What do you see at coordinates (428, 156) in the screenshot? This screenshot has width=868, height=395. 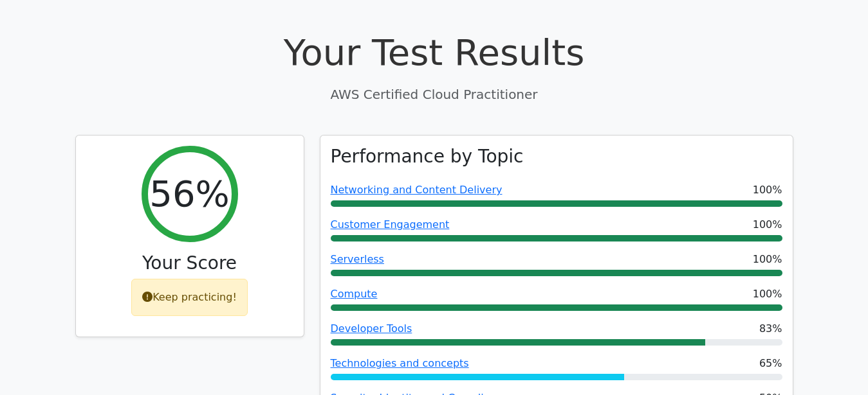 I see `h3: Performance by Topic` at bounding box center [428, 156].